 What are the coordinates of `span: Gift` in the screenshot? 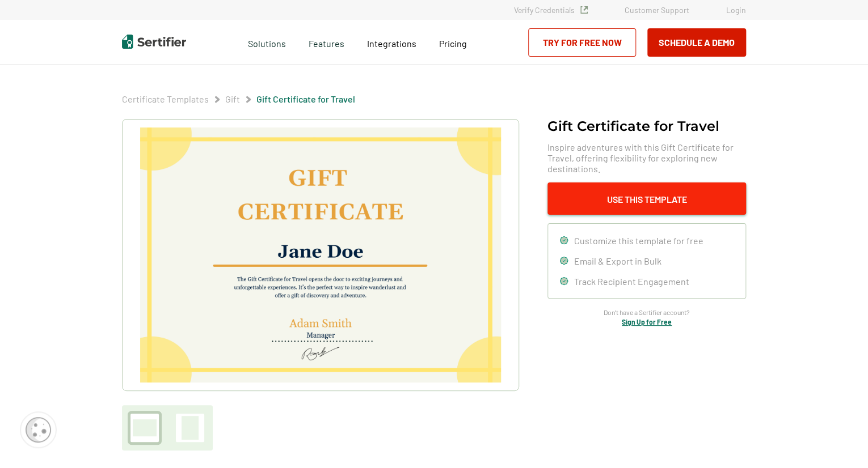 It's located at (233, 99).